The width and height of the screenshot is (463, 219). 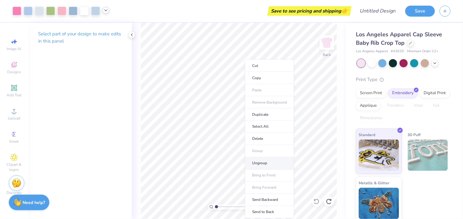 I want to click on li: Cut, so click(x=269, y=66).